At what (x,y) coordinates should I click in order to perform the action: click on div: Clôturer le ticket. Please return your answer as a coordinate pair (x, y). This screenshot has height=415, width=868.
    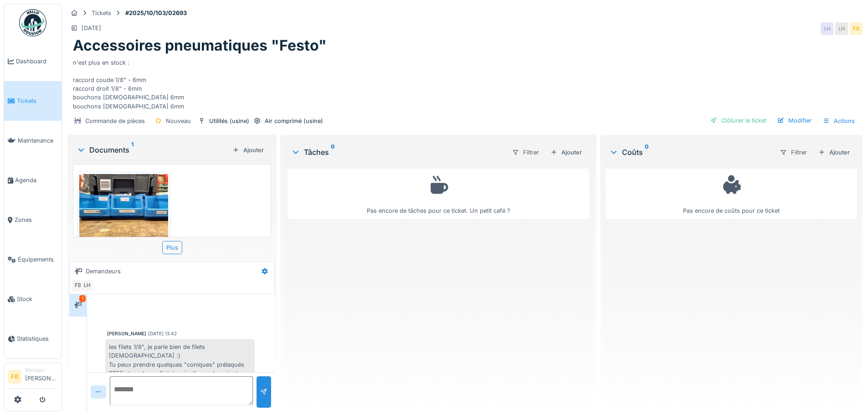
    Looking at the image, I should click on (738, 120).